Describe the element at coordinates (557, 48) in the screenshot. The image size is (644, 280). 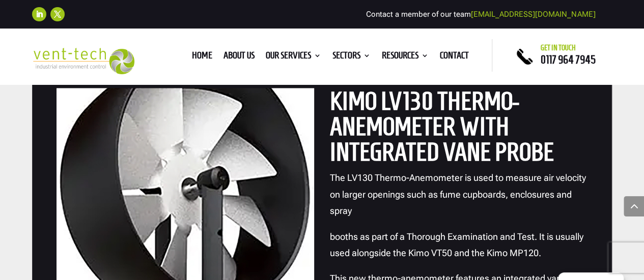
I see `span: Get in touch` at that location.